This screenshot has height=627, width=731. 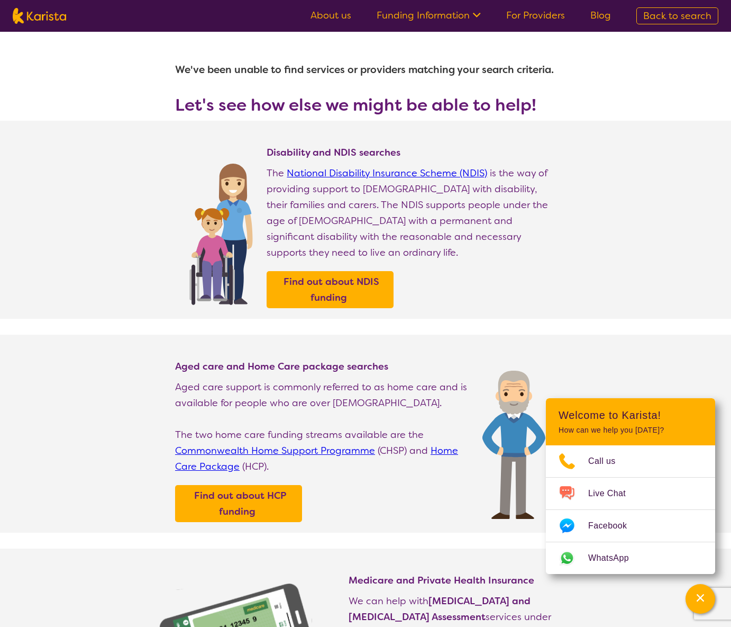 What do you see at coordinates (323, 366) in the screenshot?
I see `h4: Aged care and Home Care package searches` at bounding box center [323, 366].